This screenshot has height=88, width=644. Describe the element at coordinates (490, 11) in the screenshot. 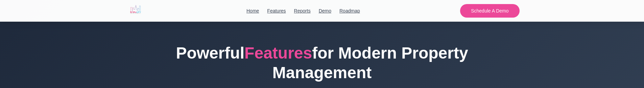

I see `button: Schedule A Demo` at that location.